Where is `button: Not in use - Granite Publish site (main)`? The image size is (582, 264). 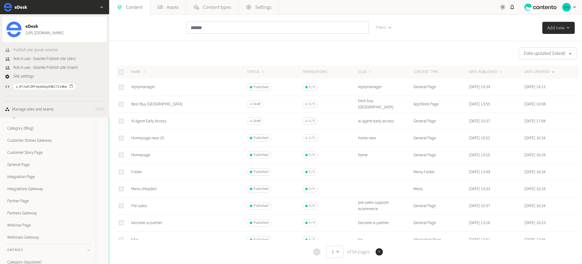 button: Not in use - Granite Publish site (main) is located at coordinates (41, 68).